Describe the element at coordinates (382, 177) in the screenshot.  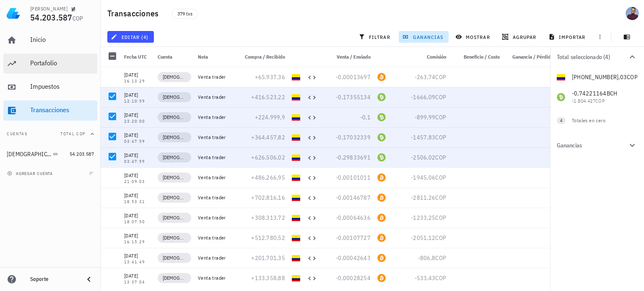
I see `div: BTC-icon` at that location.